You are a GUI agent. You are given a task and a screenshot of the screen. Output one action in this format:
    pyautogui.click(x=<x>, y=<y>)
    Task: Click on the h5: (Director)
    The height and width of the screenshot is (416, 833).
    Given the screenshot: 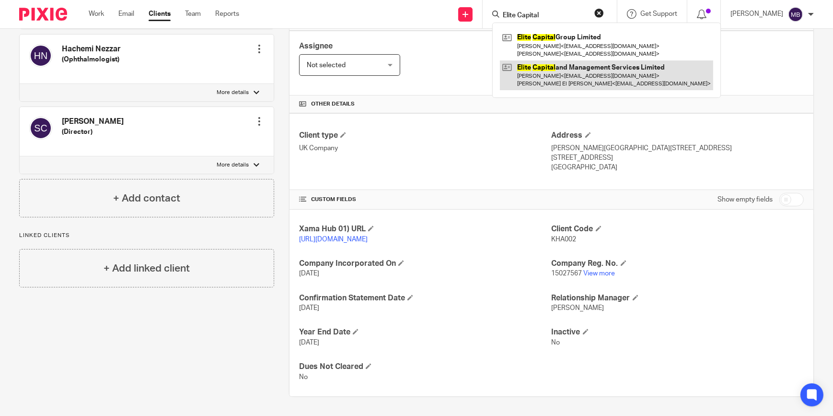 What is the action you would take?
    pyautogui.click(x=93, y=132)
    